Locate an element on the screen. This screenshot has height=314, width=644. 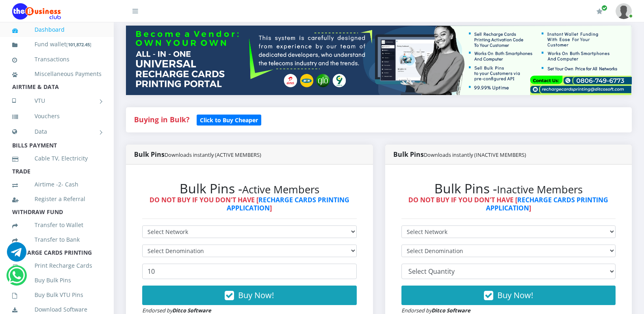
a: Cable TV, Electricity is located at coordinates (57, 158).